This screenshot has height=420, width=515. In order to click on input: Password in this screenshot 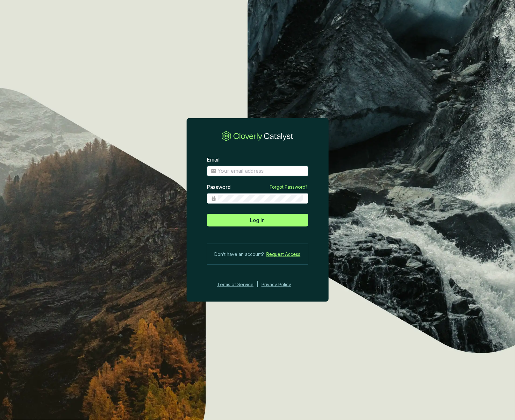, I will do `click(260, 198)`.